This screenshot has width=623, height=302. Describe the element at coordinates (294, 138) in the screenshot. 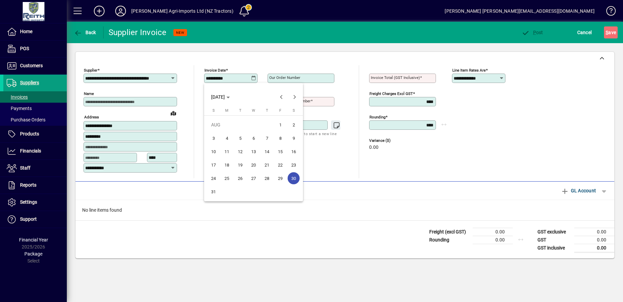

I see `button: Sat Aug 09 2025` at that location.